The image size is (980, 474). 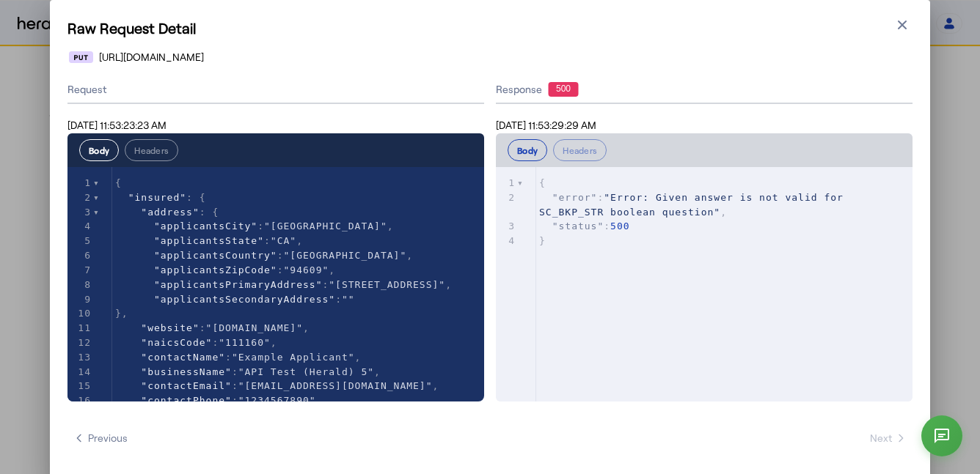 What do you see at coordinates (186, 372) in the screenshot?
I see `span: "businessName"` at bounding box center [186, 372].